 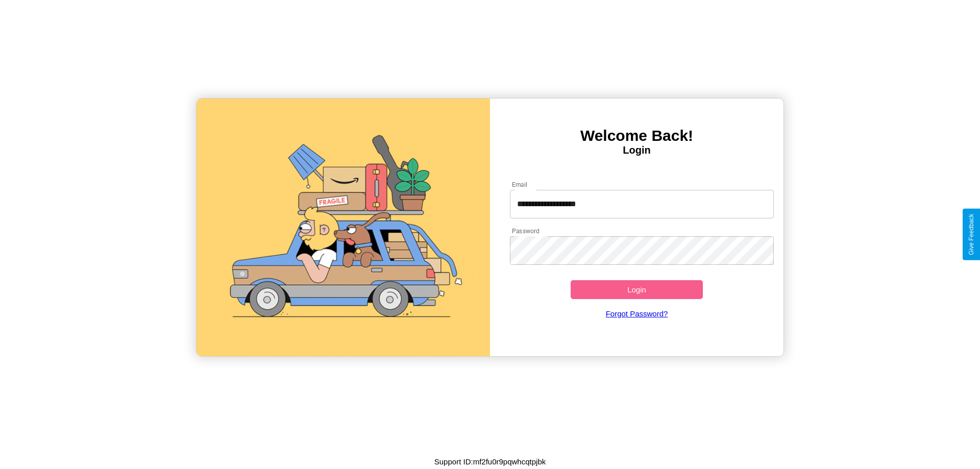 What do you see at coordinates (637, 136) in the screenshot?
I see `h3: Welcome Back!` at bounding box center [637, 136].